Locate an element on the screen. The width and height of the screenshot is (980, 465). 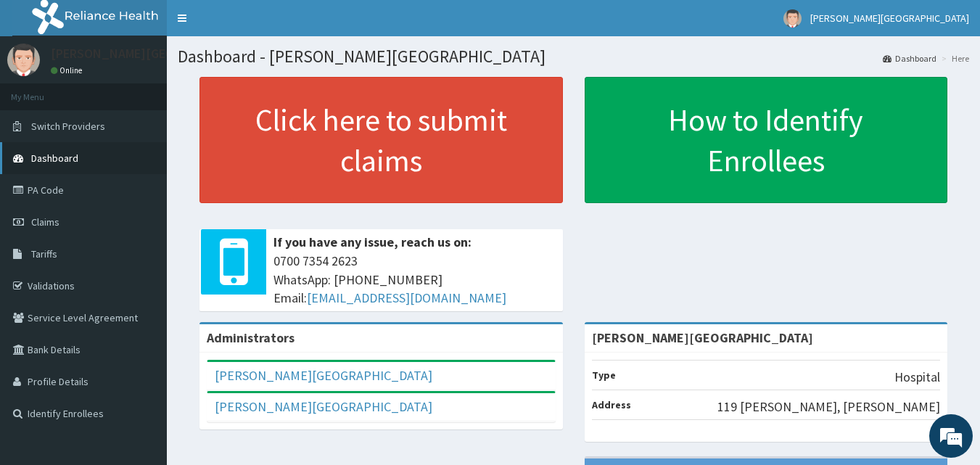
a: Online is located at coordinates (68, 71).